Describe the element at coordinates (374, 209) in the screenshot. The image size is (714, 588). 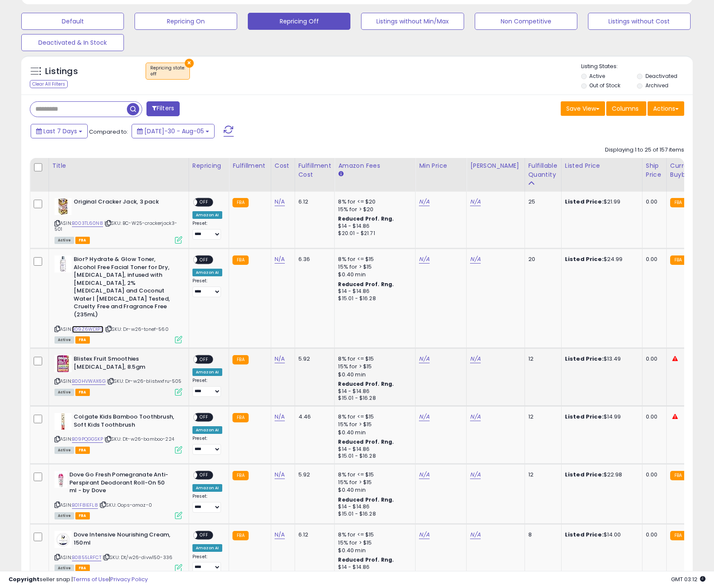
I see `div: 15% for > $20` at that location.